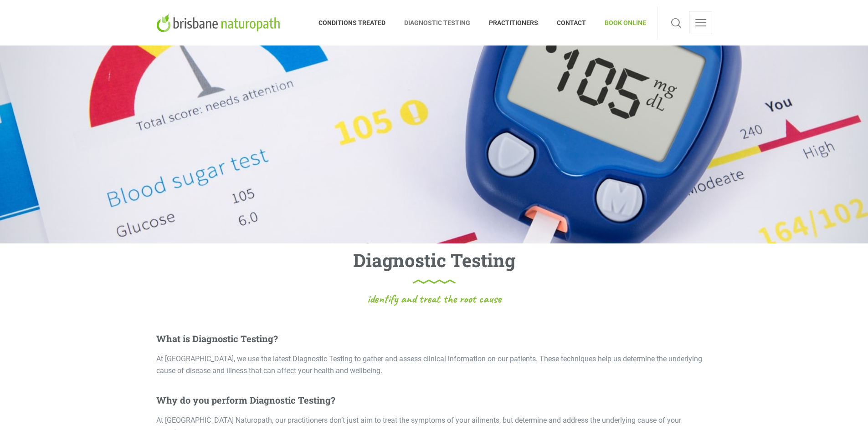  I want to click on a: BOOK ONLINE, so click(620, 23).